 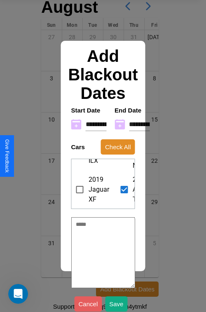 I want to click on span: 2017 Acura ILX, so click(x=99, y=151).